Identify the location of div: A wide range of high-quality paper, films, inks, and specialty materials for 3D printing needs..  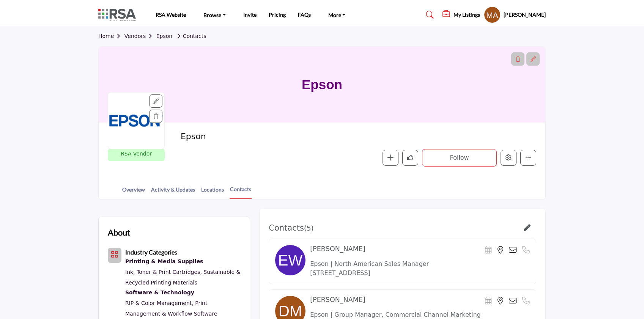
(183, 262).